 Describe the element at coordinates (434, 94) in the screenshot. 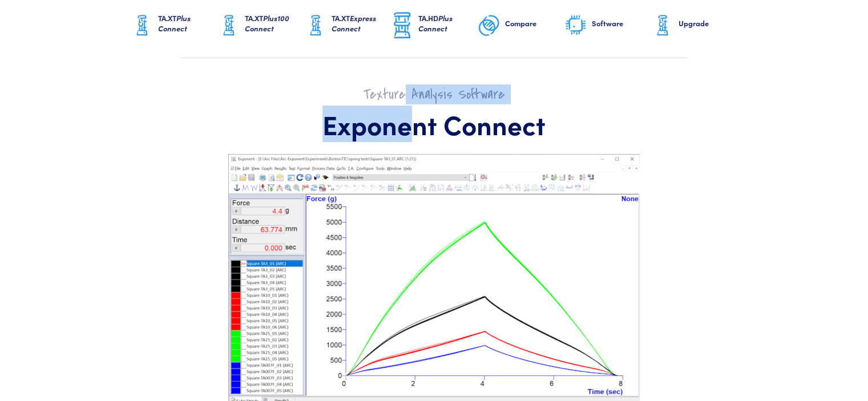

I see `h2: Texture Analysis Software` at that location.